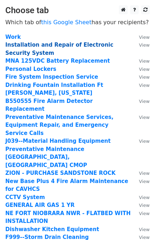 The height and width of the screenshot is (240, 155). Describe the element at coordinates (60, 173) in the screenshot. I see `strong: ZION - PURCHASE SANDSTONE ROCK` at that location.